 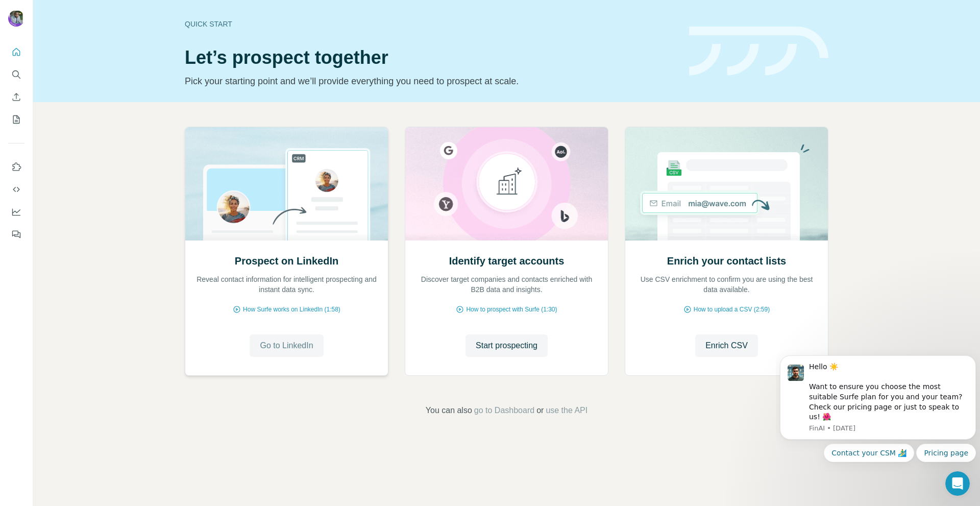 I want to click on img: Identify target accounts, so click(x=506, y=184).